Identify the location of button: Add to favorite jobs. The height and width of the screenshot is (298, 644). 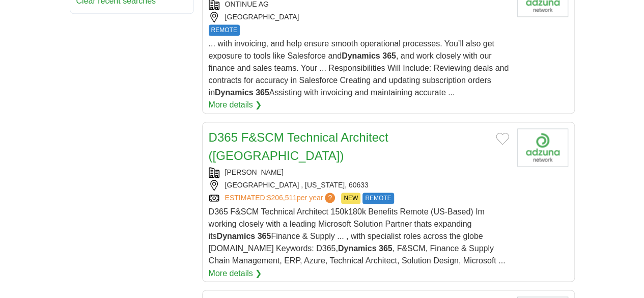
(503, 138).